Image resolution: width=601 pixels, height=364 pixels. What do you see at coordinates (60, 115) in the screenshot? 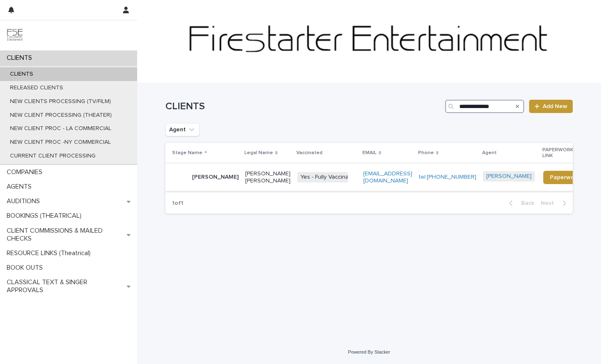
I see `p: NEW CLIENT PROCESSING (THEATER)` at bounding box center [60, 115].